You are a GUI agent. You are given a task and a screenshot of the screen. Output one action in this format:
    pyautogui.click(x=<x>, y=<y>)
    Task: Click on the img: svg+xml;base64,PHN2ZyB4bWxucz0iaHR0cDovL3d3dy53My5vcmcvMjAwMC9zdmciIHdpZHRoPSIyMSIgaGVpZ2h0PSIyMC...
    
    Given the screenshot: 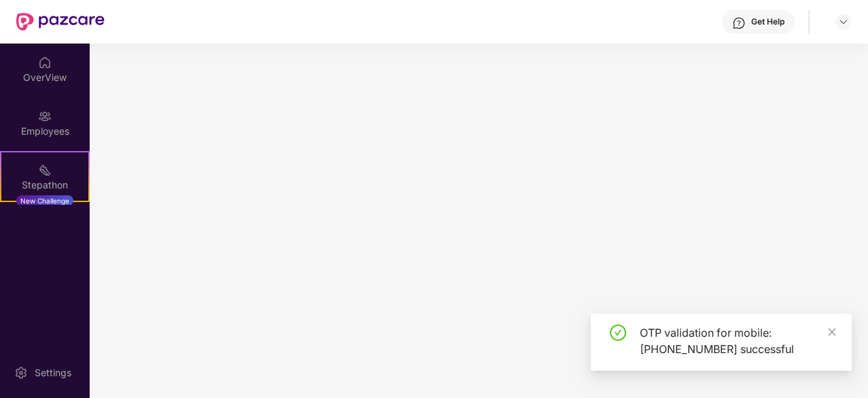 What is the action you would take?
    pyautogui.click(x=45, y=170)
    